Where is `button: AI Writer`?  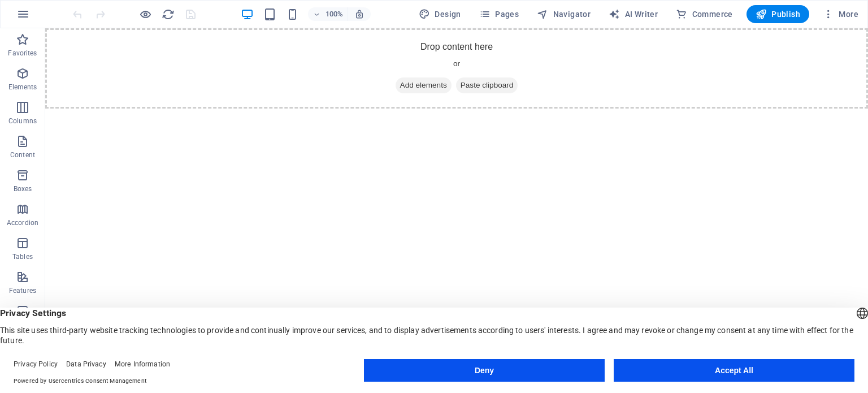
button: AI Writer is located at coordinates (633, 14).